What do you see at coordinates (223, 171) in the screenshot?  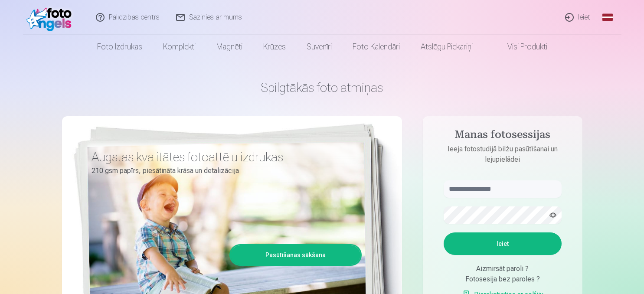 I see `p: 210 gsm papīrs, piesātināta krāsa un detalizācija` at bounding box center [223, 171].